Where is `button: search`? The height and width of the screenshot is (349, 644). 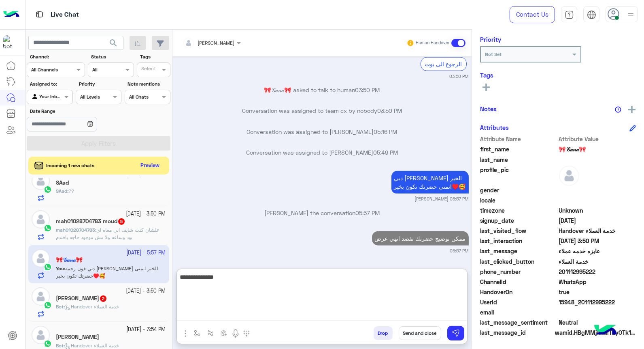 button: search is located at coordinates (113, 44).